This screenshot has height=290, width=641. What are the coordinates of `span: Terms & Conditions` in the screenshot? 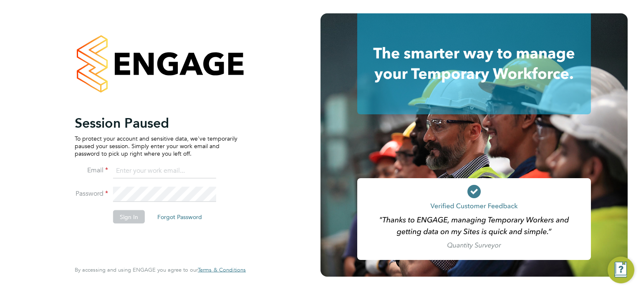 It's located at (221, 269).